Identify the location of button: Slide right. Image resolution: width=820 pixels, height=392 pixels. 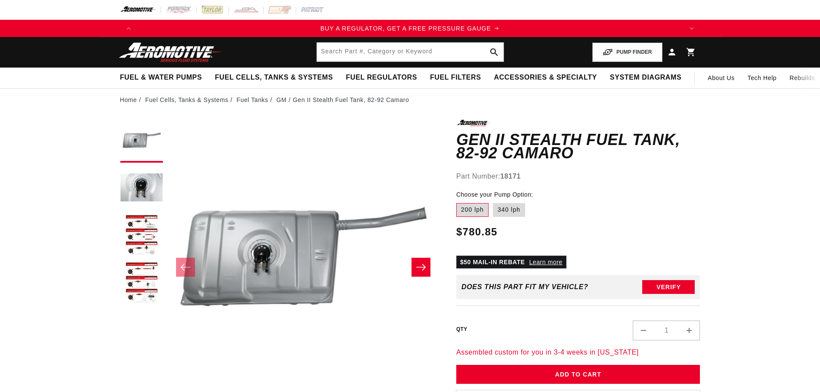
(421, 267).